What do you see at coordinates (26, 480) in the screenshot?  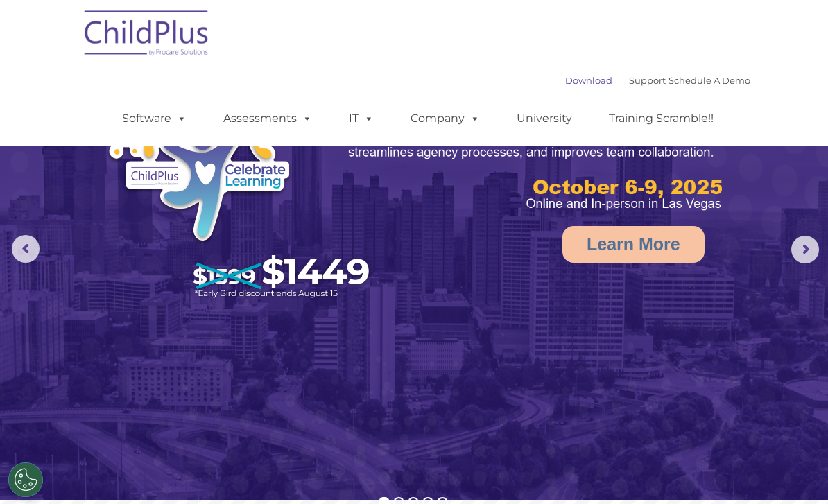 I see `button: Cookies Settings` at bounding box center [26, 480].